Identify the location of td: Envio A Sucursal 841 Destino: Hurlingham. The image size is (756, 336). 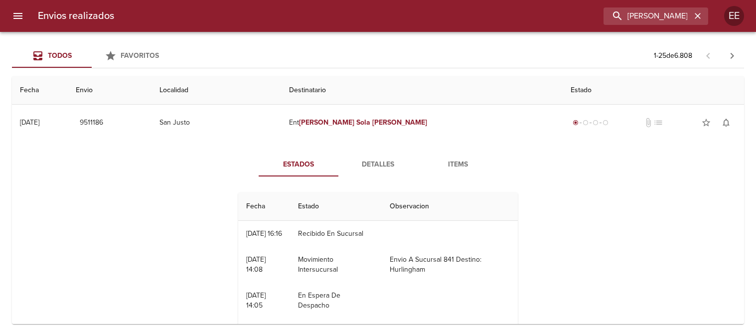
(449, 265).